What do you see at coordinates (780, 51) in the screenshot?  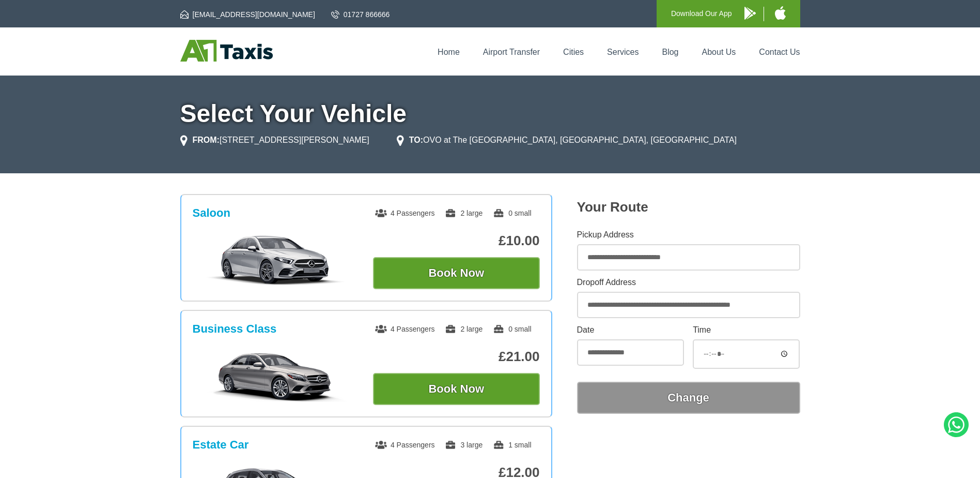 I see `a: Contact Us` at bounding box center [780, 51].